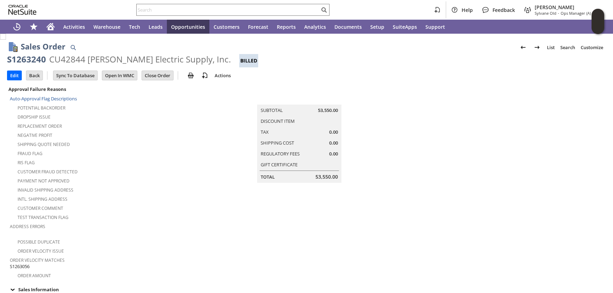 This screenshot has height=293, width=613. I want to click on a: Reports, so click(286, 27).